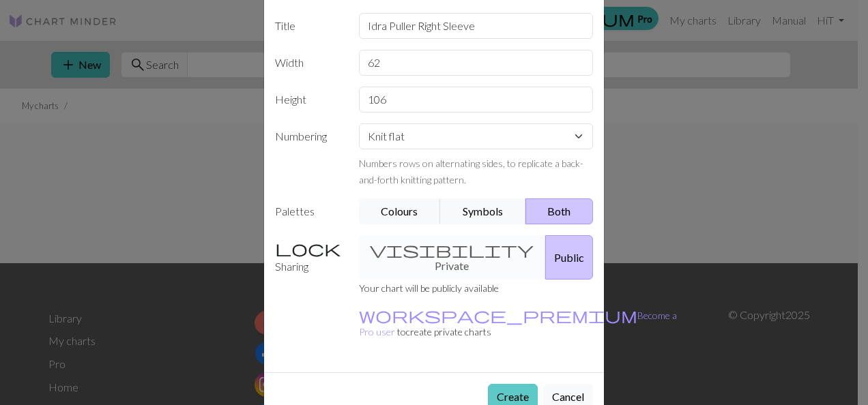  I want to click on span: workspace_premium, so click(498, 315).